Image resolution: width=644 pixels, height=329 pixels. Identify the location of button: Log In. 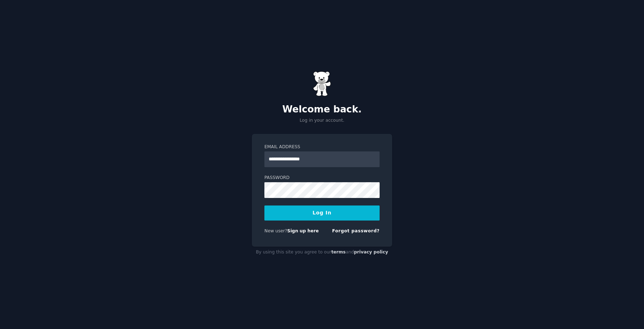
(322, 213).